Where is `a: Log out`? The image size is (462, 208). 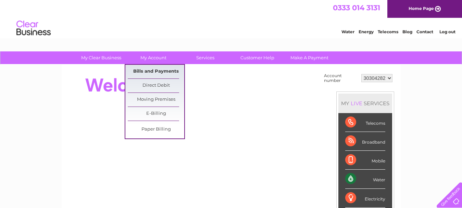 a: Log out is located at coordinates (447, 31).